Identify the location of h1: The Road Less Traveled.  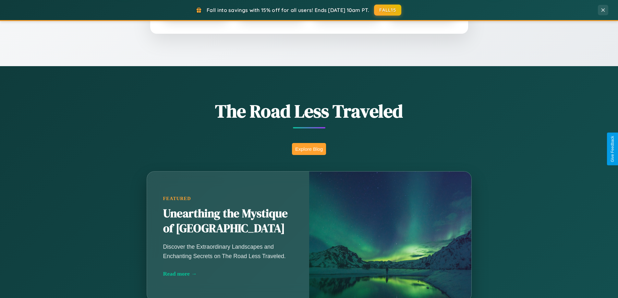
(309, 111).